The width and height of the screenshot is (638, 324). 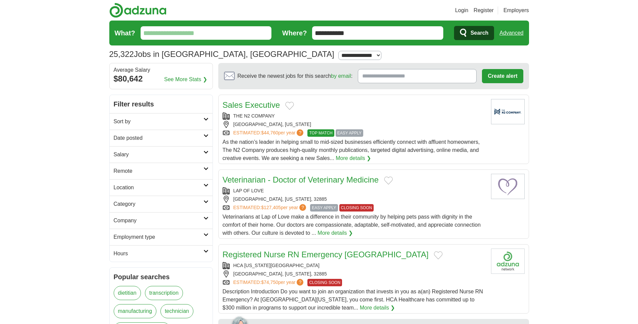 What do you see at coordinates (269, 133) in the screenshot?
I see `a: ESTIMATED:$44,760per year?` at bounding box center [269, 133].